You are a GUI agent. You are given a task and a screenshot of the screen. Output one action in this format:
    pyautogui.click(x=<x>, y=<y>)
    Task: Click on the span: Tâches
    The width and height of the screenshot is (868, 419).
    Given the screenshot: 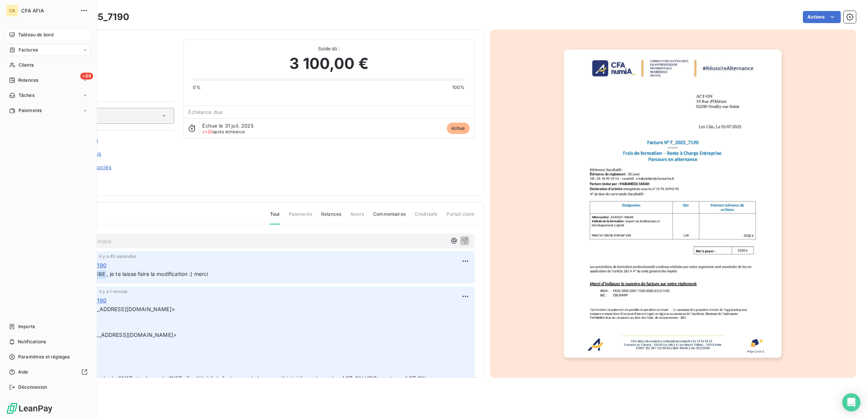 What is the action you would take?
    pyautogui.click(x=27, y=95)
    